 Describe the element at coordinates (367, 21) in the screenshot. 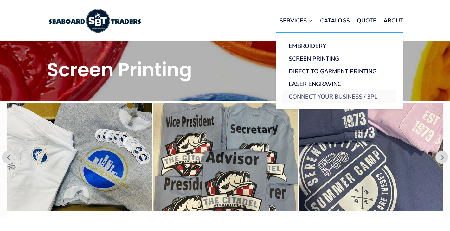

I see `a: Quote` at that location.